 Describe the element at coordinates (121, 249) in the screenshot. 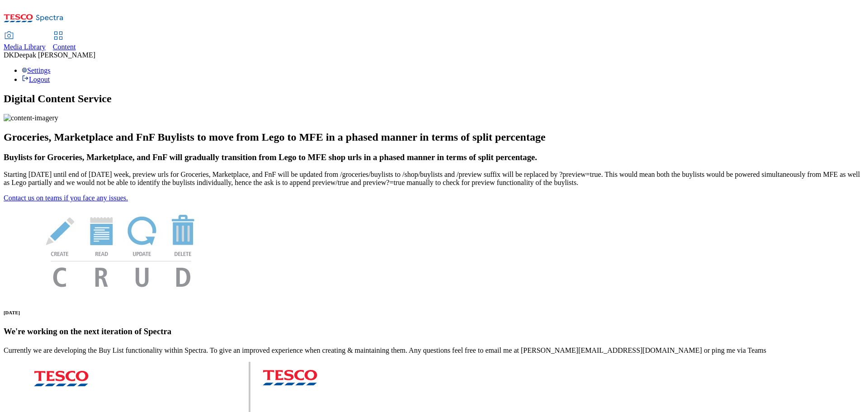

I see `img: News Image` at that location.